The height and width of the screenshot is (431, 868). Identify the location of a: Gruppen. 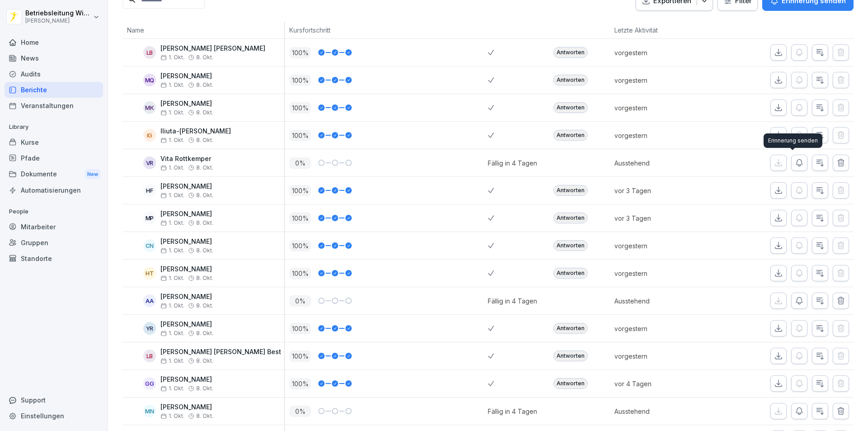
(53, 243).